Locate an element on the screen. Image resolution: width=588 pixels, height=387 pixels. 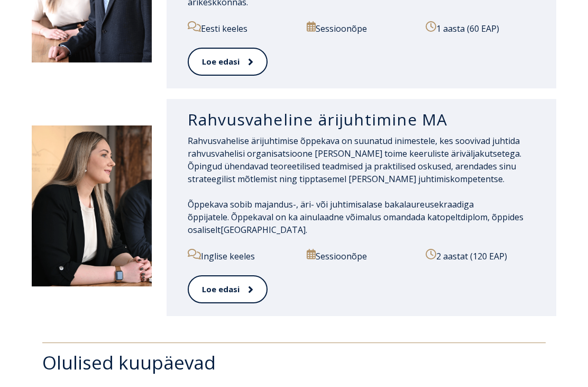
span: Rahvusvahelise ärijuhtimise õppekava on suunatud inimestele, kes soovivad juhtida rahvusvahelisi ... is located at coordinates (354, 161).